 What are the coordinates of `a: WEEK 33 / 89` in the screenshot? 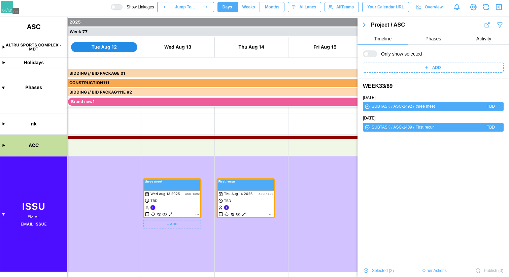 It's located at (378, 86).